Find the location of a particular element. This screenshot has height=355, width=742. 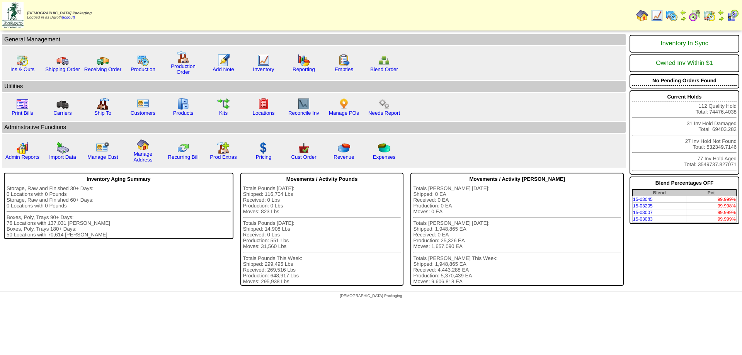

span: Logged in as Dgroth is located at coordinates (59, 15).